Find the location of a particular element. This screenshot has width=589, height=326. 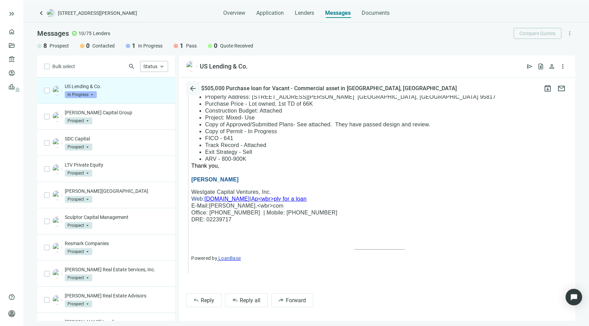

span: Pass is located at coordinates (191, 46).